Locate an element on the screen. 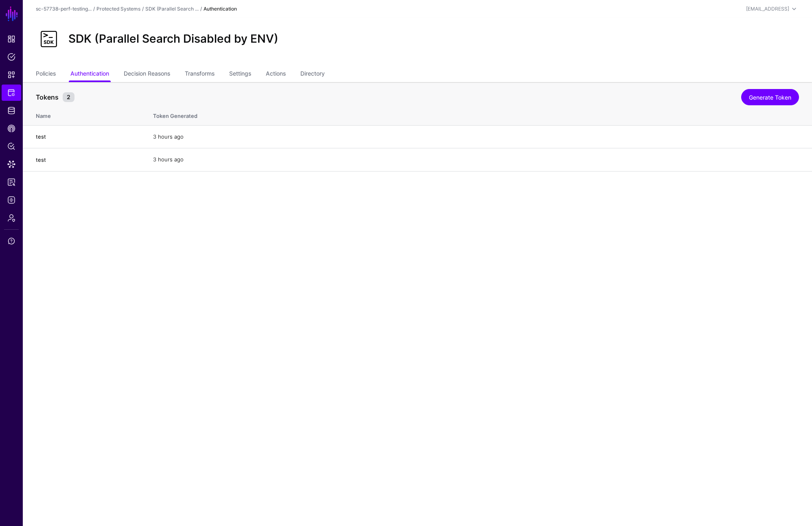 The image size is (812, 526). small: 2 is located at coordinates (69, 97).